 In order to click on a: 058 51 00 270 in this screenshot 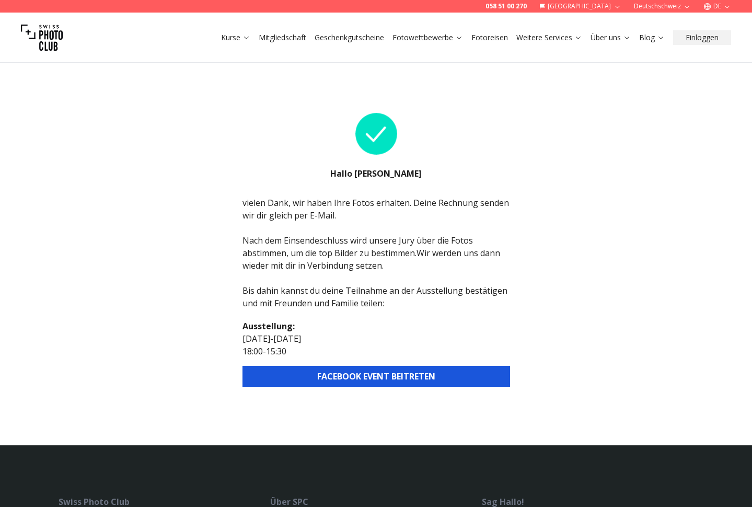, I will do `click(506, 6)`.